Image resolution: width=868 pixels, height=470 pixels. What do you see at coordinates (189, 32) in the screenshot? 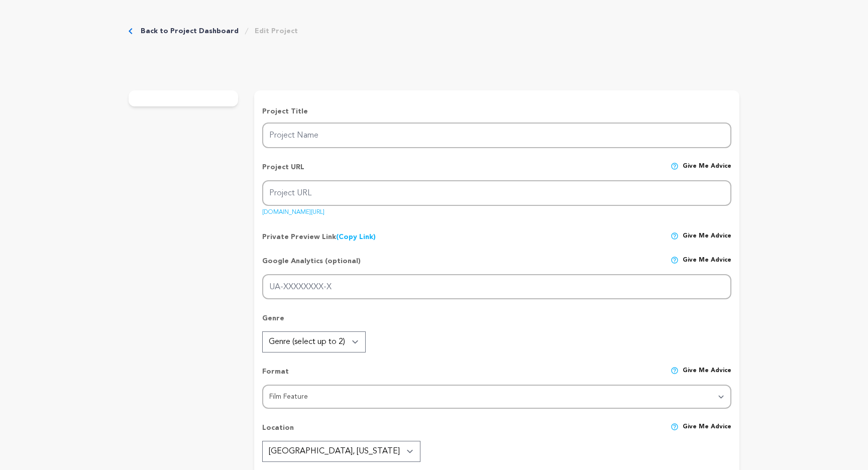
I see `a: Back to Project Dashboard` at bounding box center [189, 32].